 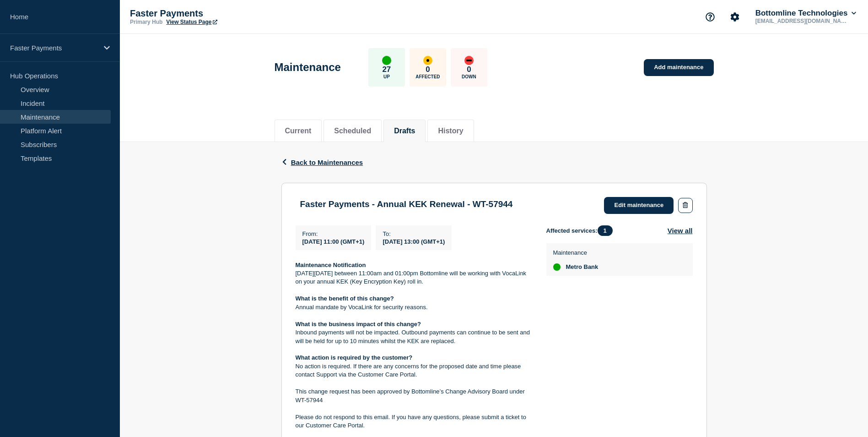 I want to click on button: Account settings, so click(x=735, y=17).